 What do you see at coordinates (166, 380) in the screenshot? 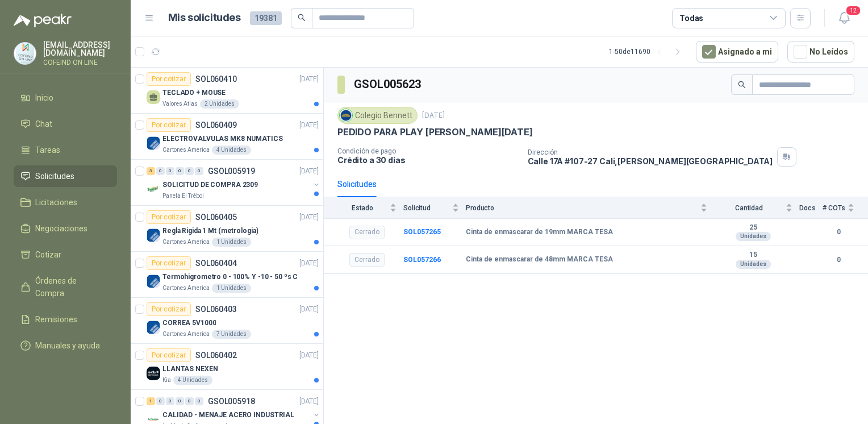
I see `p: Kia` at bounding box center [166, 380].